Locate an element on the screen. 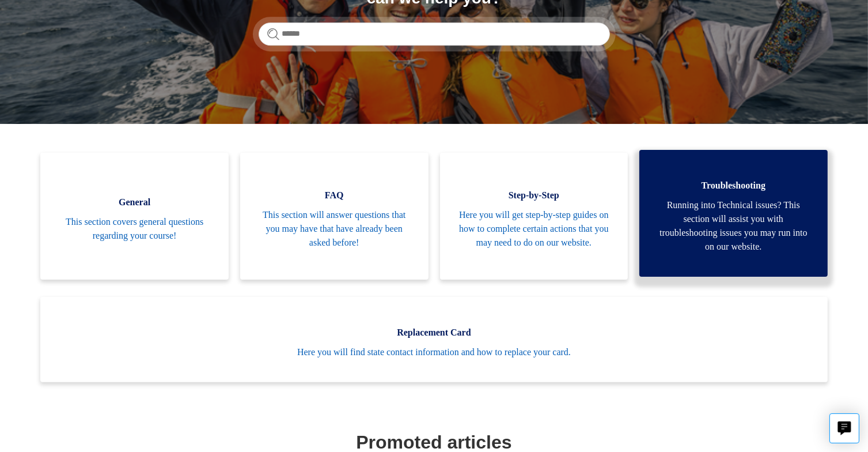  span: FAQ is located at coordinates (334, 195).